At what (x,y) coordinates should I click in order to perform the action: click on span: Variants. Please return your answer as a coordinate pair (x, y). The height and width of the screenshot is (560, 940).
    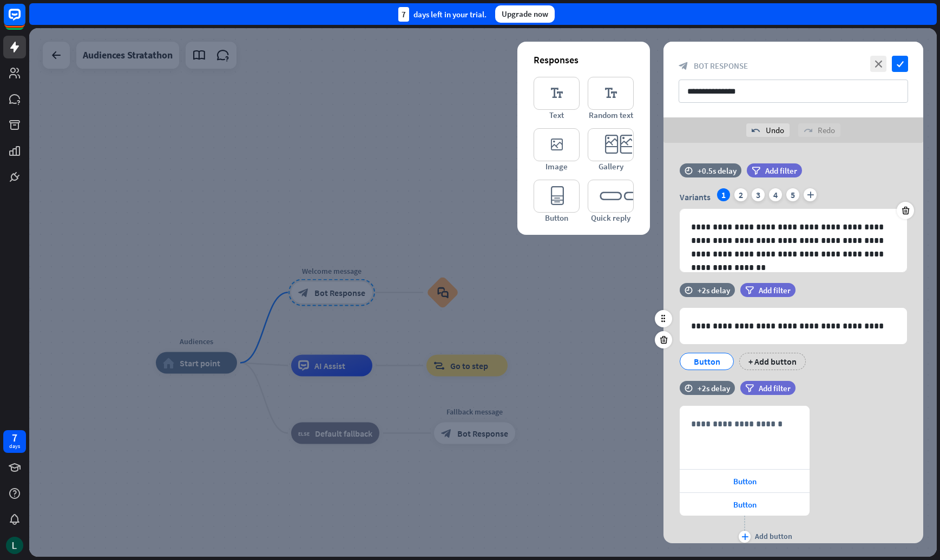
    Looking at the image, I should click on (695, 197).